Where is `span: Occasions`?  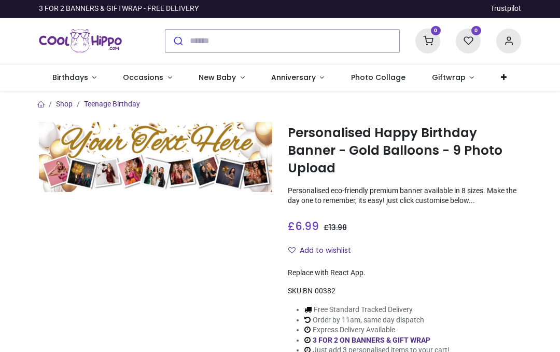 span: Occasions is located at coordinates (143, 77).